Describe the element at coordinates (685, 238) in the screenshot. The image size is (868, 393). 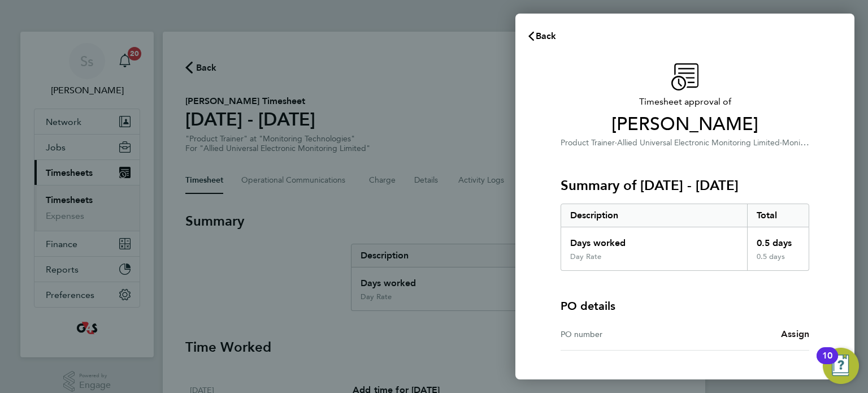
I see `div: Summary of 22 - 28 Sep 2025` at that location.